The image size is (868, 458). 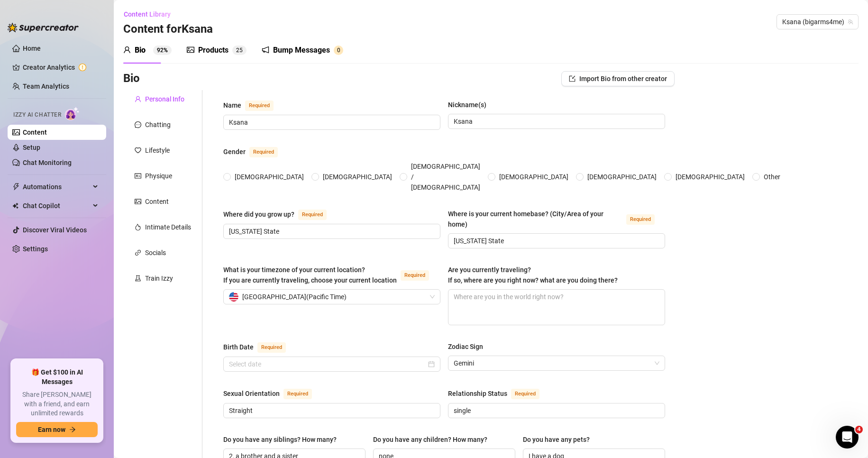 I want to click on div: Birth Date, so click(x=239, y=347).